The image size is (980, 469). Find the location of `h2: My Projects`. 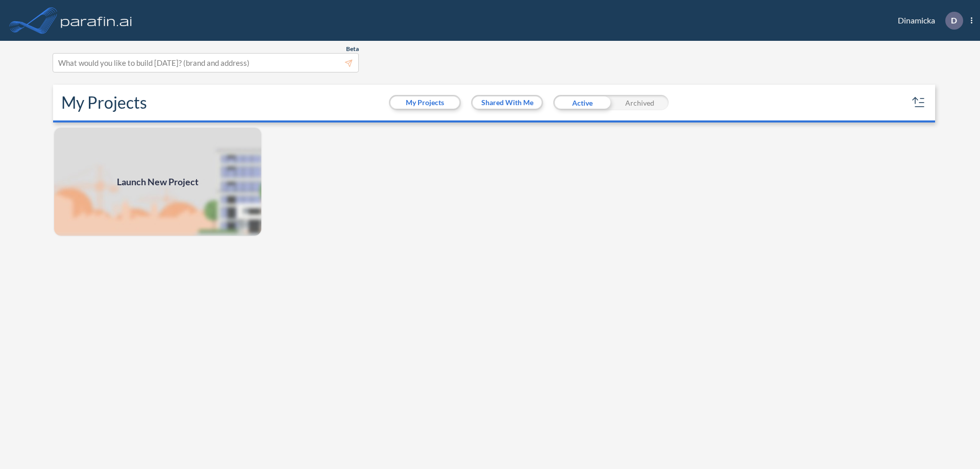

h2: My Projects is located at coordinates (104, 103).